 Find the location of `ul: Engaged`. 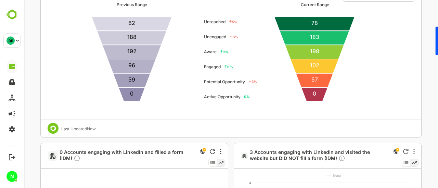

ul: Engaged is located at coordinates (194, 67).